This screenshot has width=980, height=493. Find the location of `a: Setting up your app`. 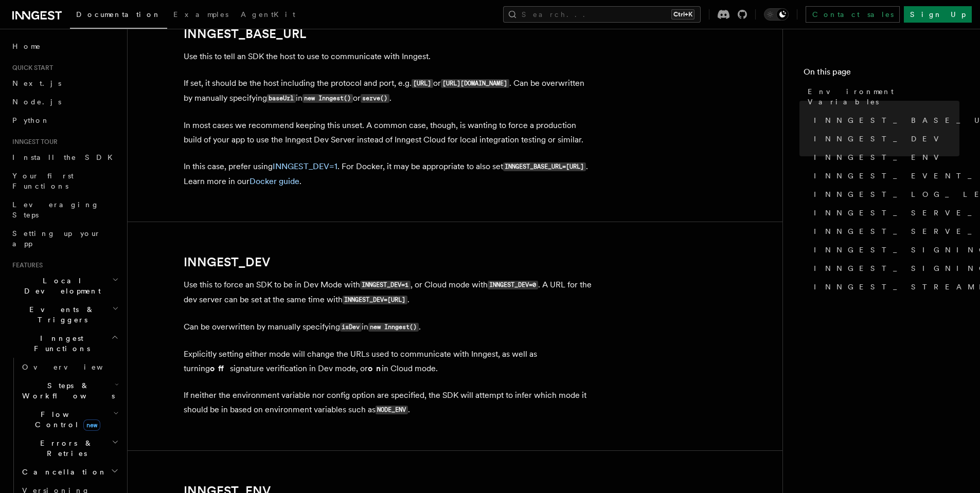

a: Setting up your app is located at coordinates (64, 238).